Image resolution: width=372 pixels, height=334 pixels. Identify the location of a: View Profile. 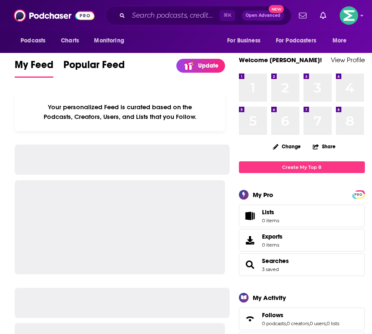
(347, 60).